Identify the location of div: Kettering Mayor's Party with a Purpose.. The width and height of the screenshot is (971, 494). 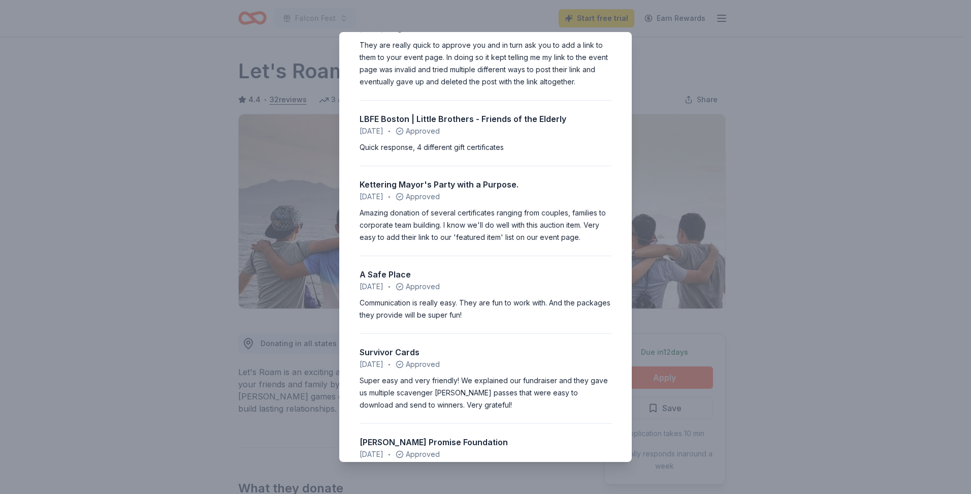
(486, 184).